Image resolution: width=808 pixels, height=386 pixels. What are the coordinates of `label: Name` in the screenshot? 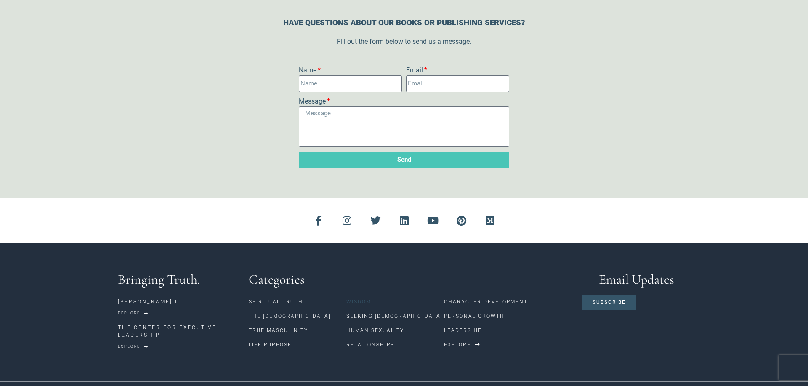 It's located at (310, 70).